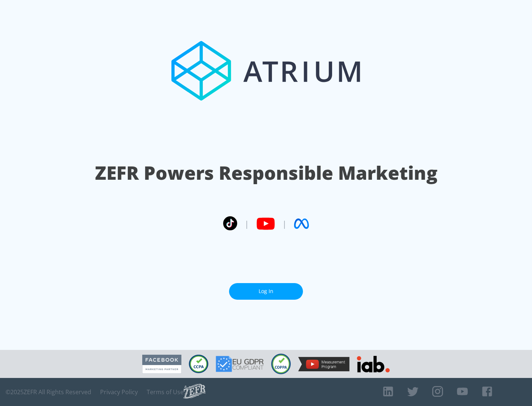 The image size is (532, 406). What do you see at coordinates (266, 291) in the screenshot?
I see `a: Log In` at bounding box center [266, 291].